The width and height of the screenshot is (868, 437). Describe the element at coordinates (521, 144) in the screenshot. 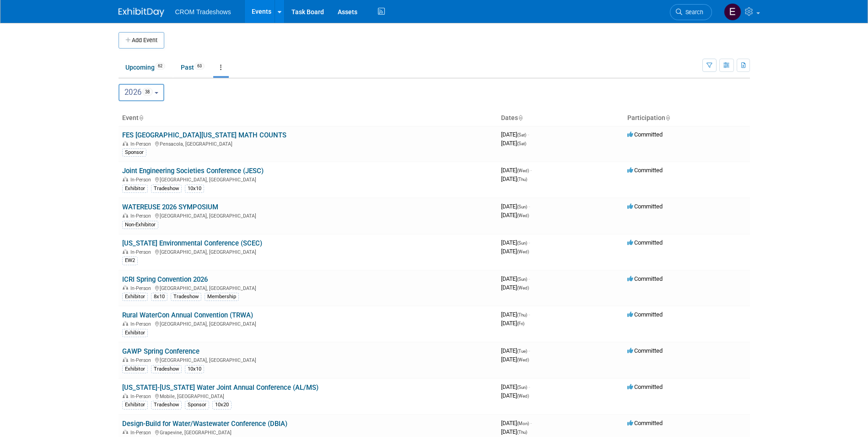

I see `span: (Sat)` at that location.